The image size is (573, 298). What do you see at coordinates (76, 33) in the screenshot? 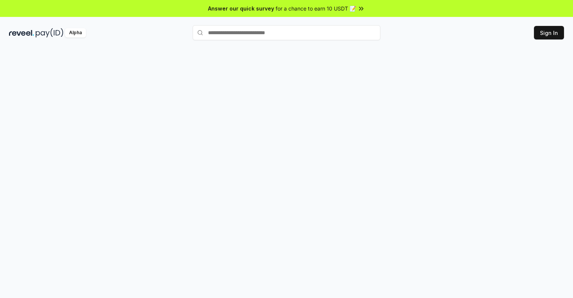
I see `div: Alpha` at bounding box center [76, 33].